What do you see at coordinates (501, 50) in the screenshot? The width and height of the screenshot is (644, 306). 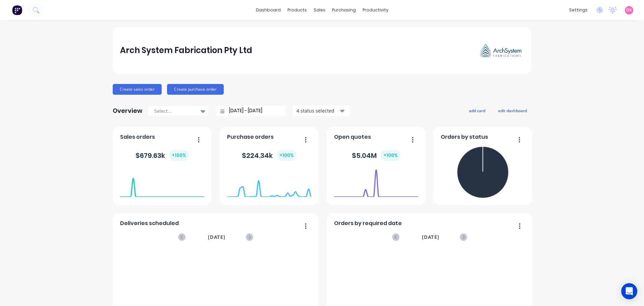 I see `img: Arch System Fabrication Pty Ltd` at bounding box center [501, 50].